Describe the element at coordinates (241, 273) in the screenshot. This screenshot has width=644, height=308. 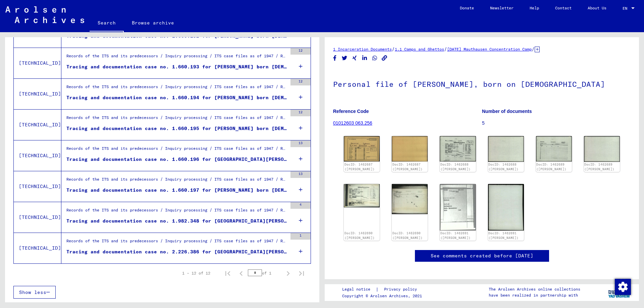
I see `button: Previous page` at that location.